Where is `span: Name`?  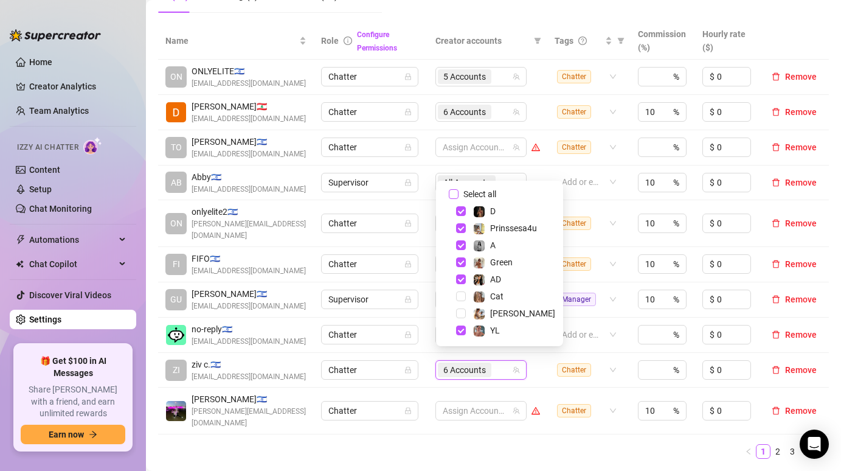 span: Name is located at coordinates (231, 41).